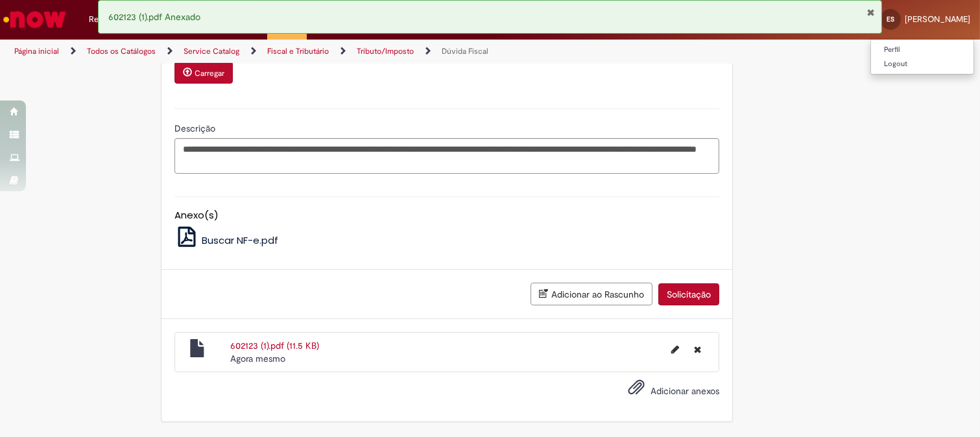  I want to click on time: 29/09/2025 14:11:37, so click(258, 358).